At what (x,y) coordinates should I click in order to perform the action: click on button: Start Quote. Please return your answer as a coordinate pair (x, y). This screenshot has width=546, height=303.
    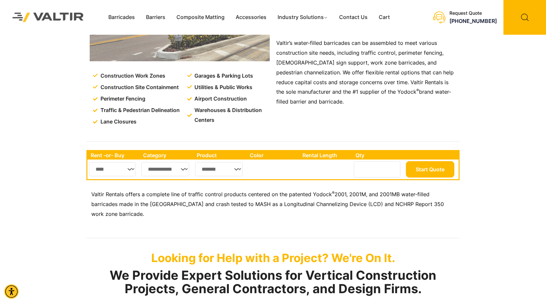
    Looking at the image, I should click on (430, 169).